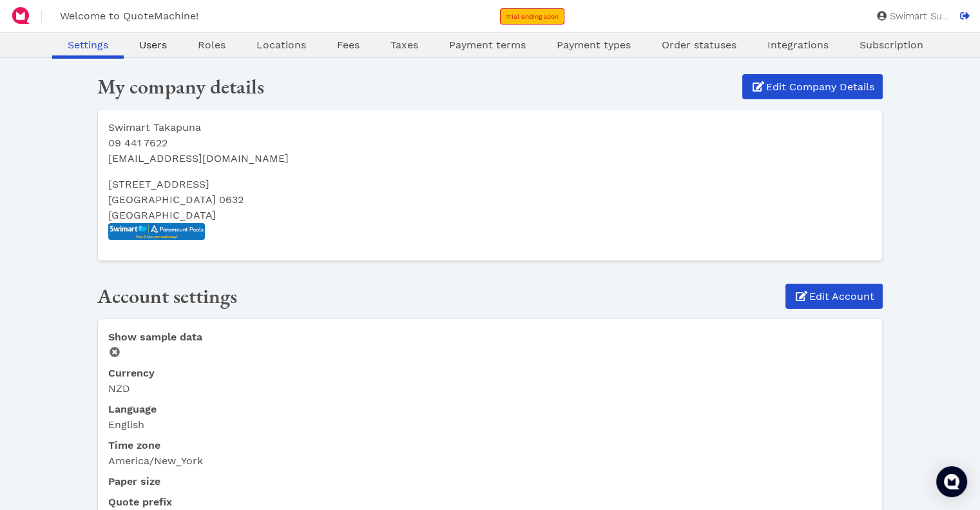 Image resolution: width=980 pixels, height=510 pixels. What do you see at coordinates (892, 44) in the screenshot?
I see `span: Subscription` at bounding box center [892, 44].